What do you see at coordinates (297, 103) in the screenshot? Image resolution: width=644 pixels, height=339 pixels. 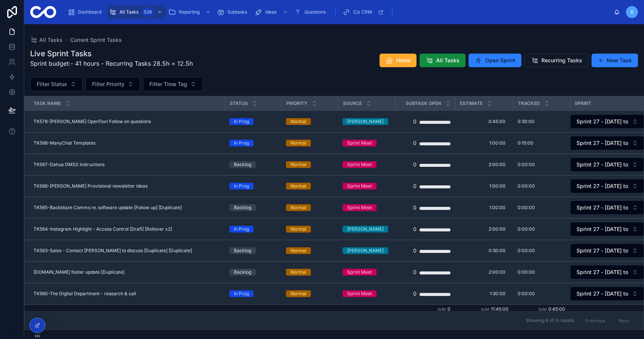 I see `span: Priority` at bounding box center [297, 103].